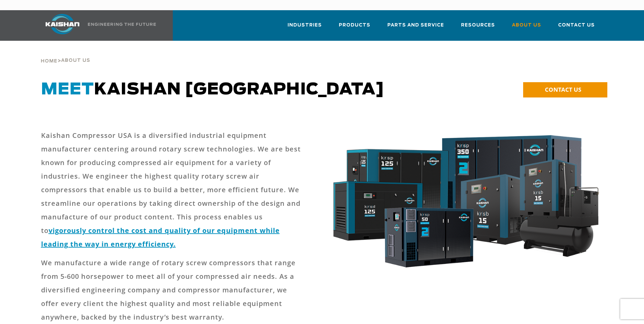  I want to click on span: Resources, so click(478, 25).